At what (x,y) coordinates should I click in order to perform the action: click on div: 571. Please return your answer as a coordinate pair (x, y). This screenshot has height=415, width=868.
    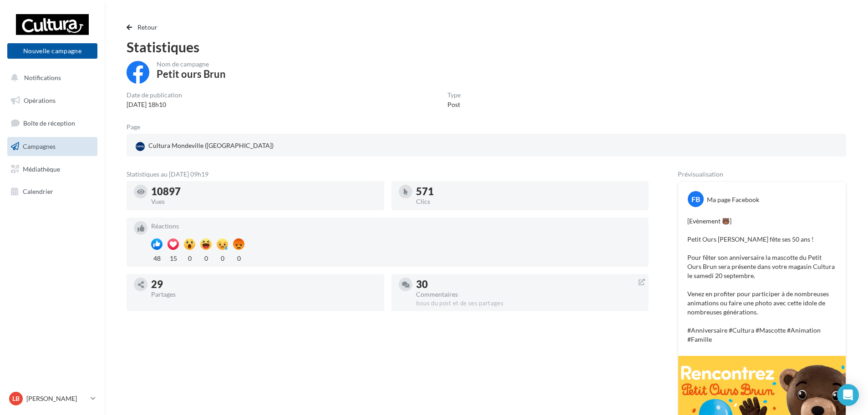
    Looking at the image, I should click on (529, 191).